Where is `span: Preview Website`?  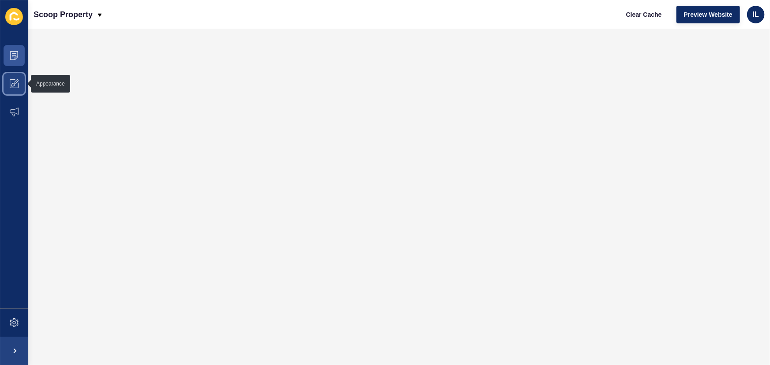
span: Preview Website is located at coordinates (708, 15).